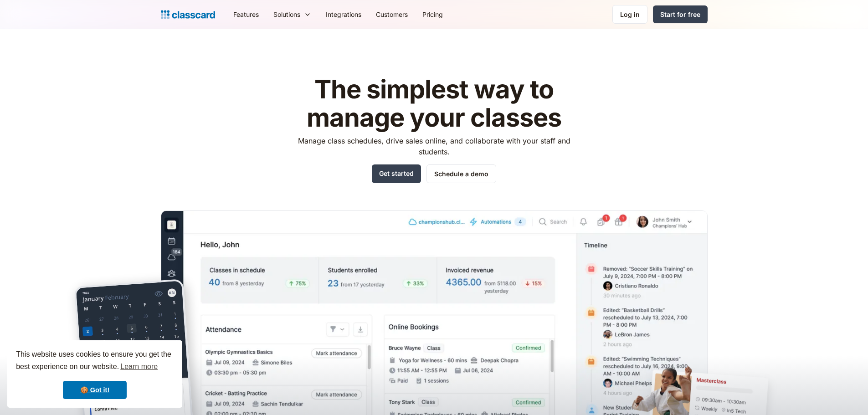  What do you see at coordinates (680, 14) in the screenshot?
I see `a: Start for free` at bounding box center [680, 14].